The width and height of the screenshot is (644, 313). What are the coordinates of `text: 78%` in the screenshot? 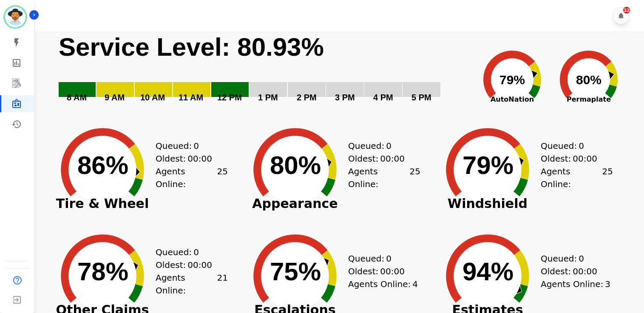 It's located at (103, 271).